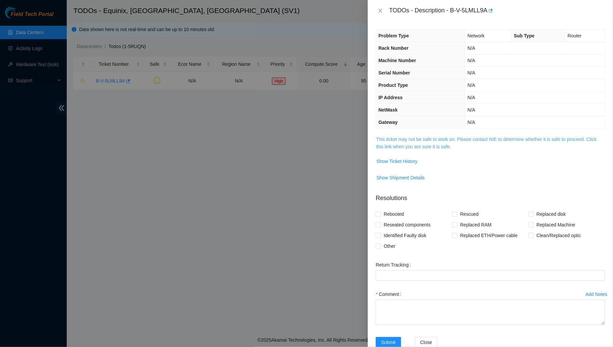 This screenshot has height=347, width=613. What do you see at coordinates (401, 178) in the screenshot?
I see `span: Show Shipment Details` at bounding box center [401, 178].